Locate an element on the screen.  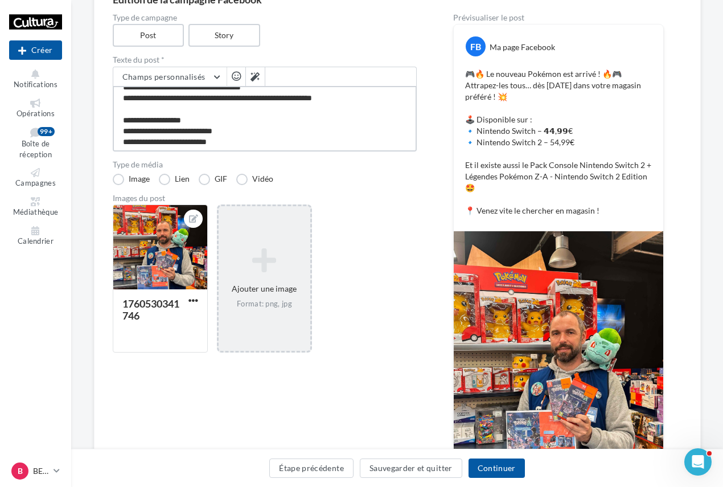
span: Opérations is located at coordinates (35, 113).